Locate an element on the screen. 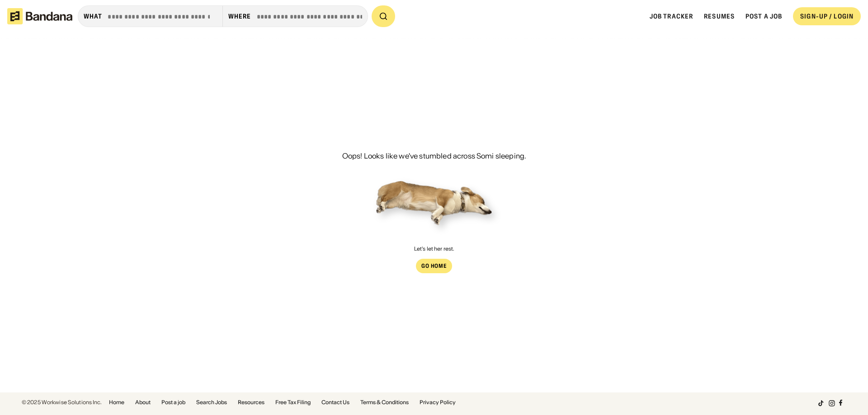 The height and width of the screenshot is (415, 868). span: Job Tracker is located at coordinates (671, 16).